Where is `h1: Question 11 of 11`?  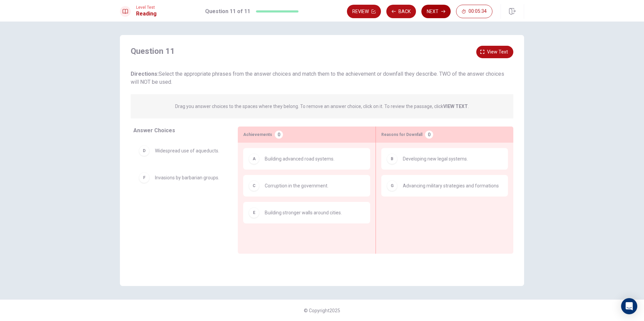
h1: Question 11 of 11 is located at coordinates (227, 11).